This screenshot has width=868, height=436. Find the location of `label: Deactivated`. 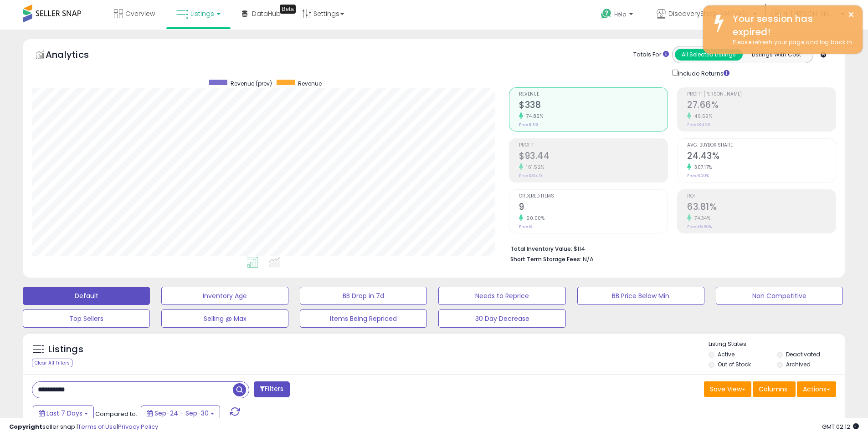

label: Deactivated is located at coordinates (803, 354).